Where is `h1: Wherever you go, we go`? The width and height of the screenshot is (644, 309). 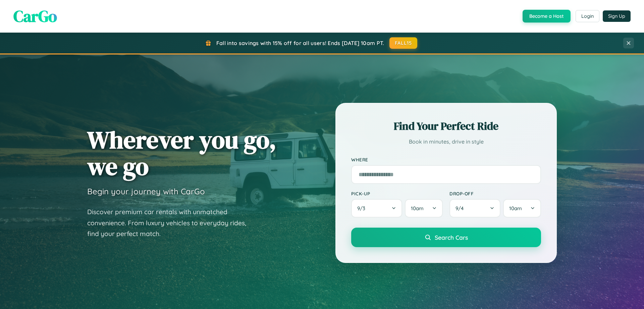 h1: Wherever you go, we go is located at coordinates (182, 153).